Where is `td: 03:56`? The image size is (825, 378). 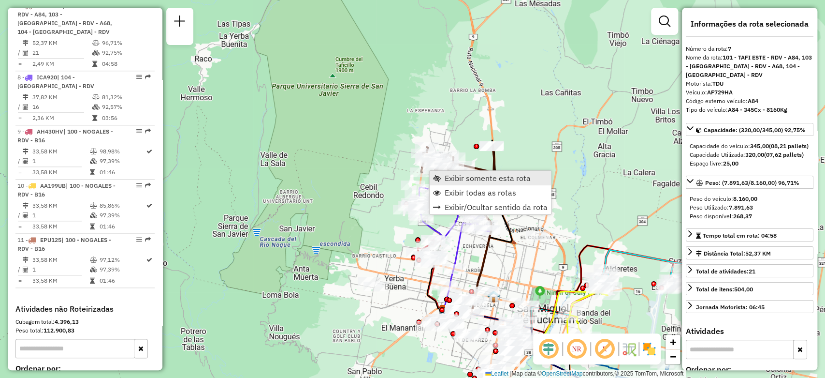
td: 03:56 is located at coordinates (126, 118).